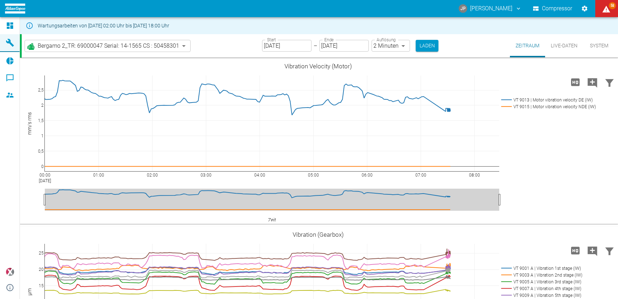  I want to click on label: Auflösung, so click(386, 39).